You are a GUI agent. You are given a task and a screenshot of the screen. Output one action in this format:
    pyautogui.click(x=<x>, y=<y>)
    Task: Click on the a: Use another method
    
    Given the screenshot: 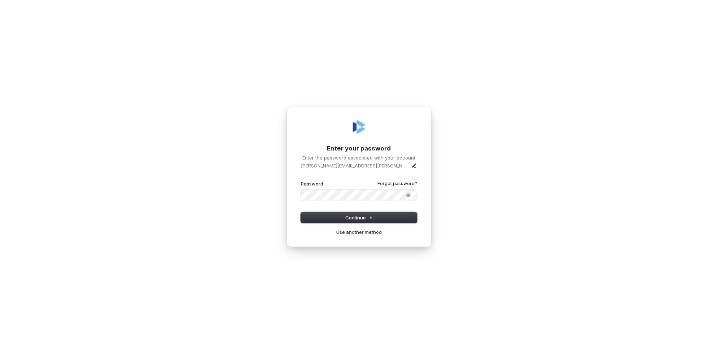 What is the action you would take?
    pyautogui.click(x=359, y=232)
    